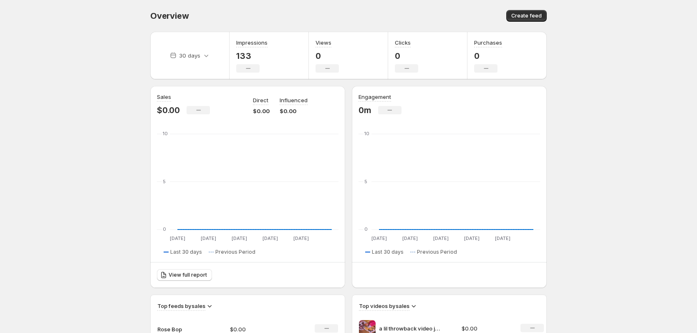  Describe the element at coordinates (375, 97) in the screenshot. I see `h3: Engagement` at that location.